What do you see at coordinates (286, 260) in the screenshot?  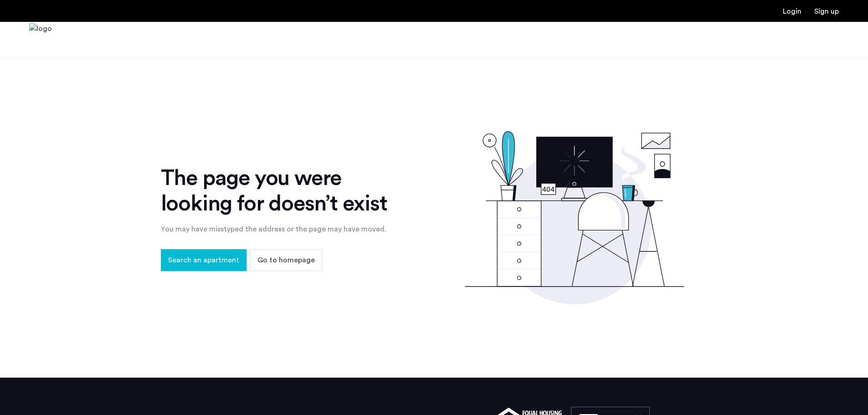 I see `span: Go to homepage` at bounding box center [286, 260].